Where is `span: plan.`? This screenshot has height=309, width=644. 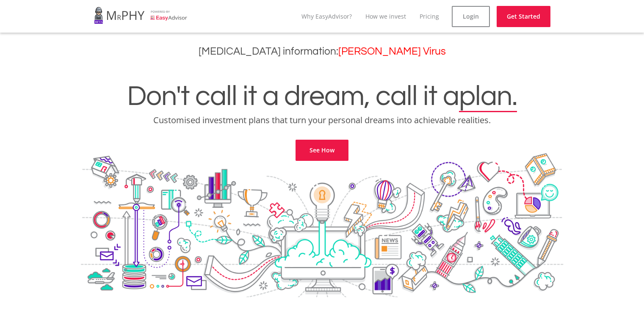 span: plan. is located at coordinates (488, 97).